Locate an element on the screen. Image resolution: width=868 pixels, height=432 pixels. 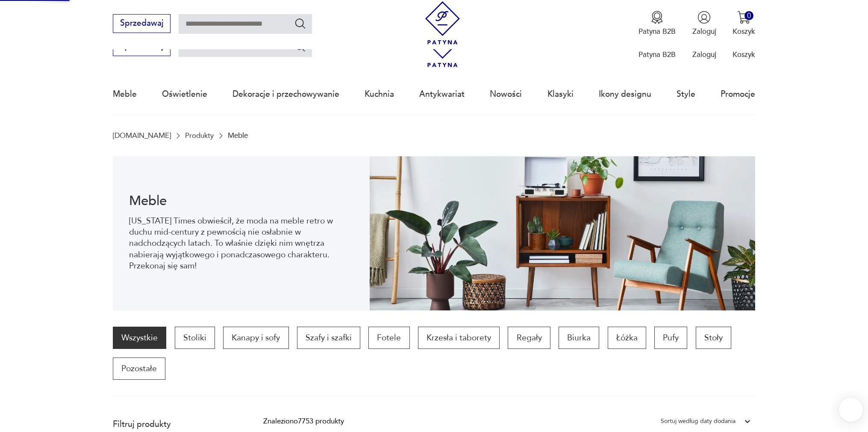
p: Krzesła i taborety is located at coordinates (459, 338).